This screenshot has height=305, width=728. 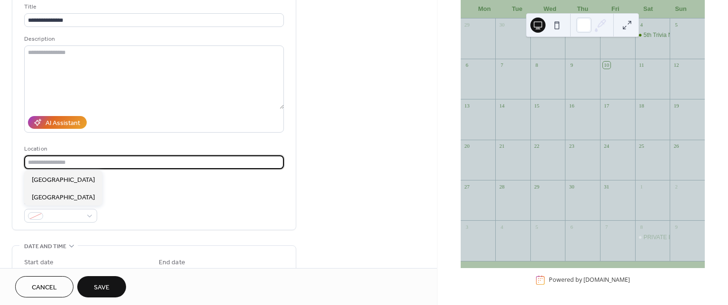 I want to click on div: Powered by, so click(x=589, y=280).